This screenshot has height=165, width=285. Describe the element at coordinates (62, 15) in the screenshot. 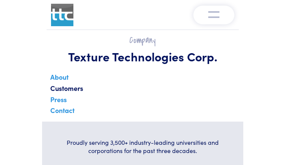

I see `img: ttc_logo_1x1_v1.0.png` at that location.